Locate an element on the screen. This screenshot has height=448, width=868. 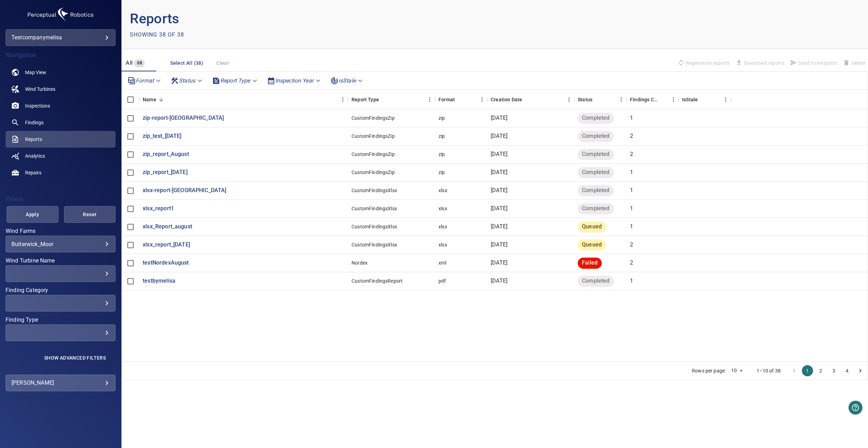
div: Butterwick_Moor is located at coordinates (60, 244).